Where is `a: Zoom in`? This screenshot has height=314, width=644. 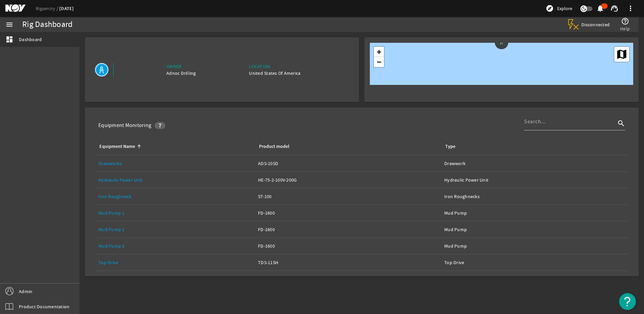 a: Zoom in is located at coordinates (379, 52).